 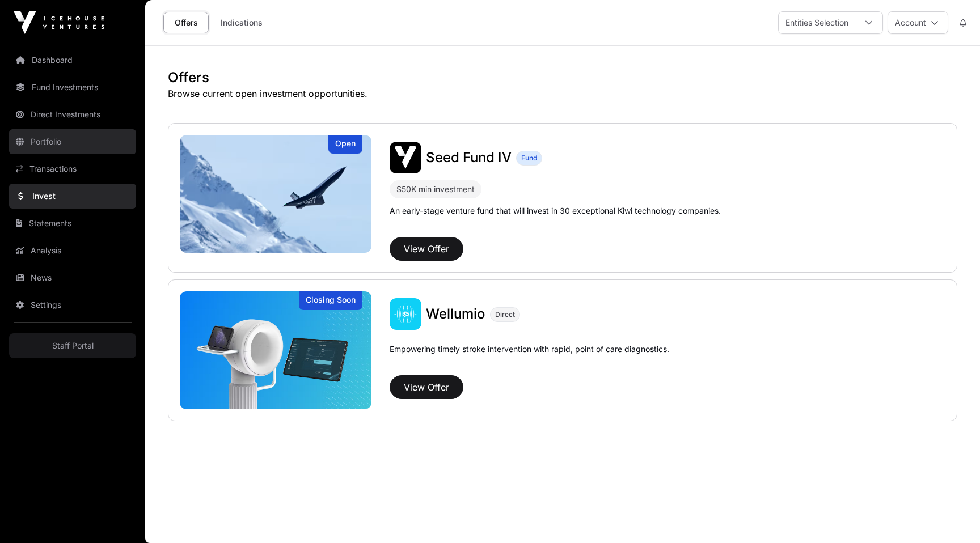 I want to click on p: Empowering timely stroke intervention with rapid, point of care diagnostics., so click(x=529, y=357).